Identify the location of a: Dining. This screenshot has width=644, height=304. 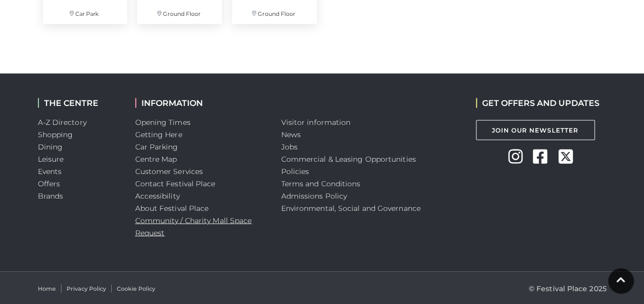
(50, 147).